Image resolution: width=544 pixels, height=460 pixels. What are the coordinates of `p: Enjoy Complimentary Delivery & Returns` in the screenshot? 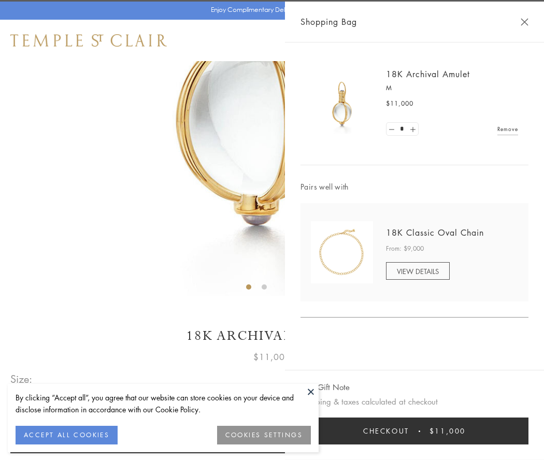 It's located at (269, 10).